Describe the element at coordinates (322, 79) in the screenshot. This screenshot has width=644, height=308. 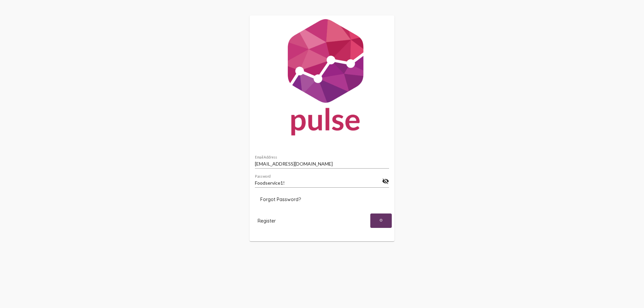
I see `img: Pulse For Good Logo` at that location.